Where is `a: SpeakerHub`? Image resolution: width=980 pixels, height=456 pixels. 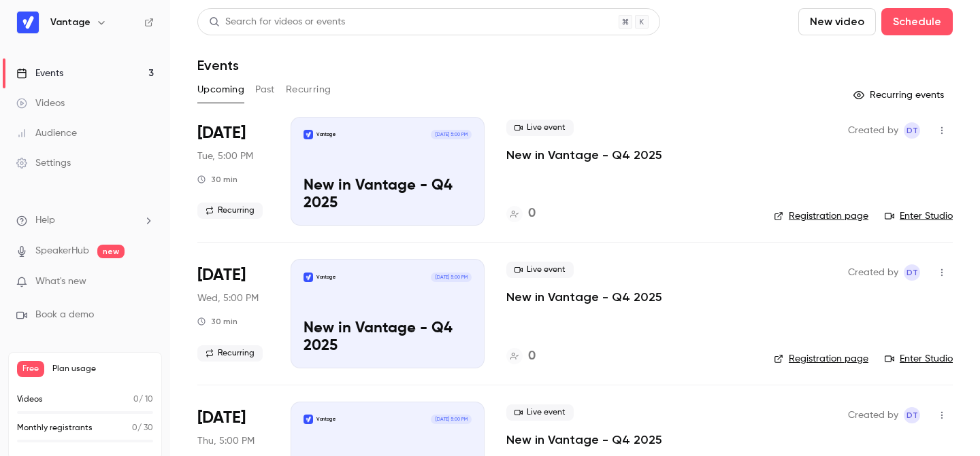 a: SpeakerHub is located at coordinates (62, 251).